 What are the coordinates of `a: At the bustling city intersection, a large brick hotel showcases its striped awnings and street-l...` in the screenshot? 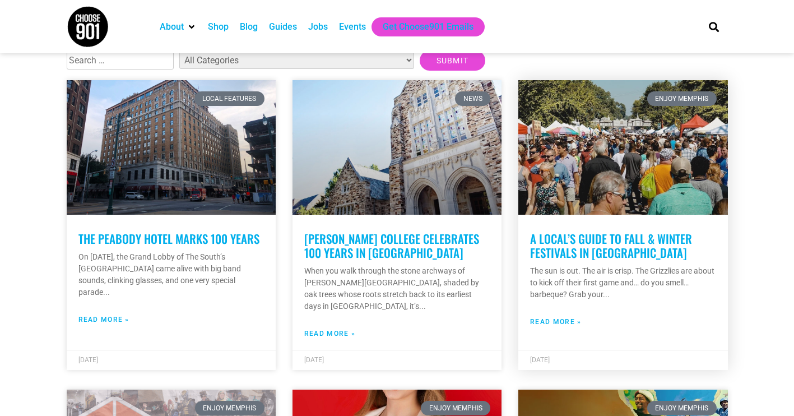 It's located at (171, 147).